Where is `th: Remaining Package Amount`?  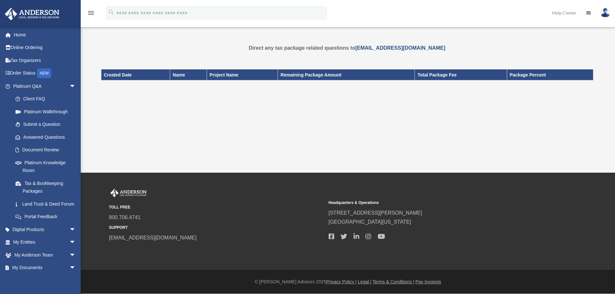 th: Remaining Package Amount is located at coordinates (346, 75).